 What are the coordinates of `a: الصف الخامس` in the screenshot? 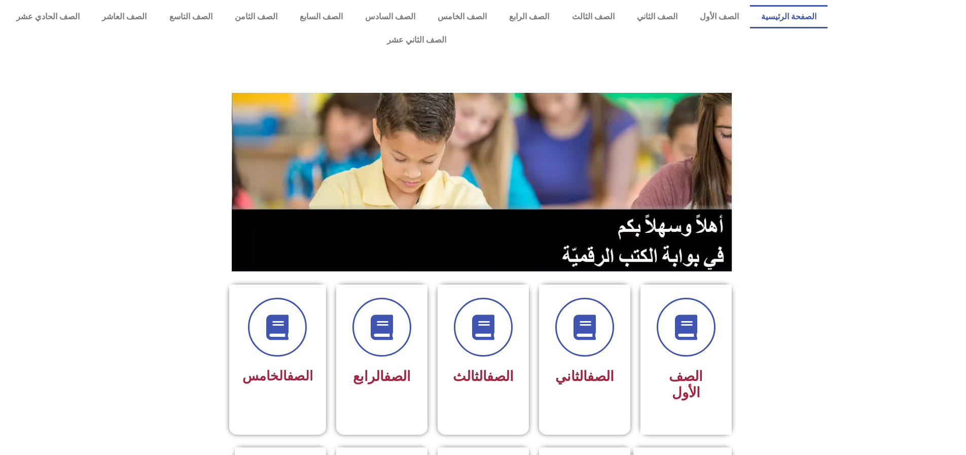 It's located at (462, 17).